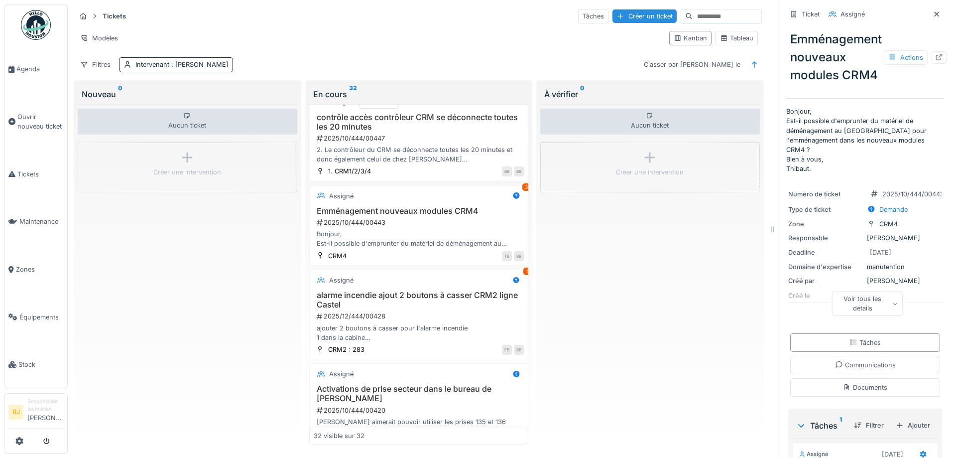 The height and width of the screenshot is (458, 956). What do you see at coordinates (826, 224) in the screenshot?
I see `div: Zone` at bounding box center [826, 224].